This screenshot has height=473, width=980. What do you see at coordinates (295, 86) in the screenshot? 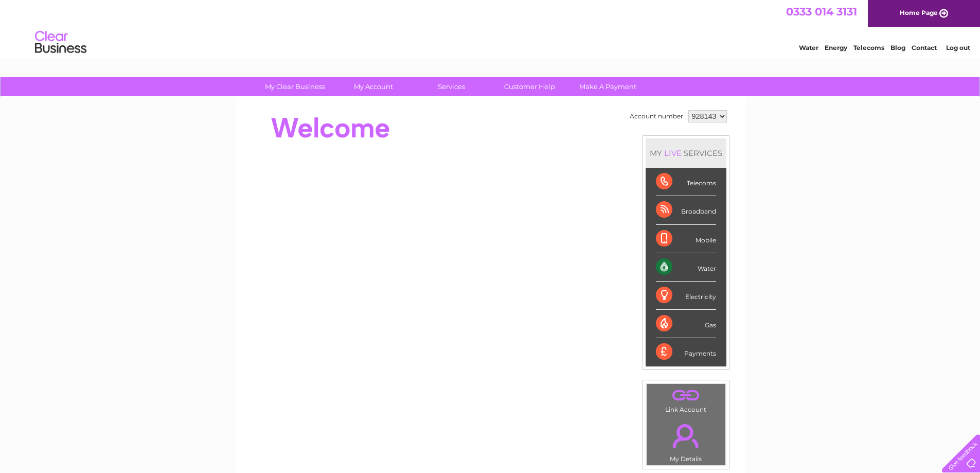
I see `a: My Clear Business` at bounding box center [295, 86].